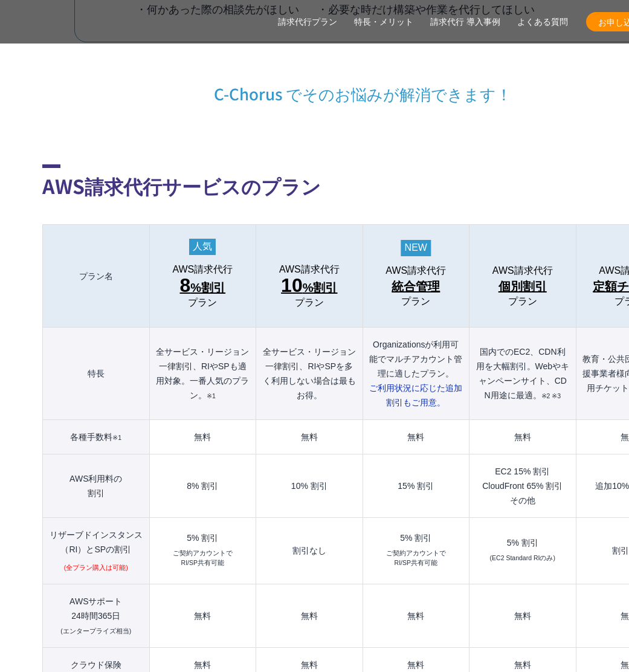 The width and height of the screenshot is (629, 672). I want to click on a: 請求代行 導入事例, so click(465, 22).